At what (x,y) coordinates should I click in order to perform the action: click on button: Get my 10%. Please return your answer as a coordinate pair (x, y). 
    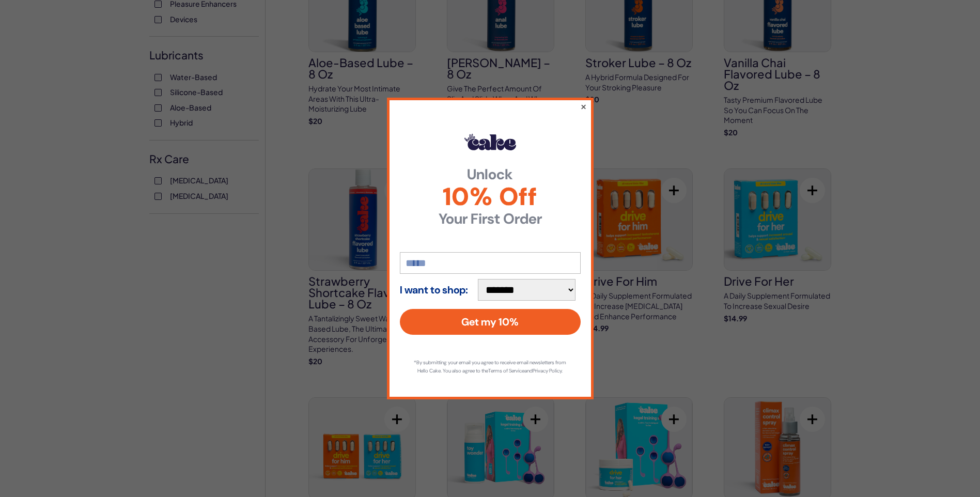
    Looking at the image, I should click on (490, 322).